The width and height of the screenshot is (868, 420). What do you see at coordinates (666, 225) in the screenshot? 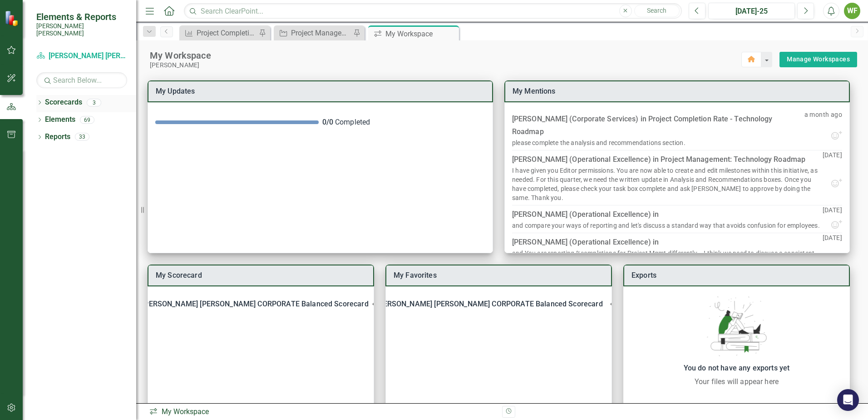
I see `div: and compare your ways of reporting and let's discuss a standard way that avoids confusion for emp...` at bounding box center [666, 225].